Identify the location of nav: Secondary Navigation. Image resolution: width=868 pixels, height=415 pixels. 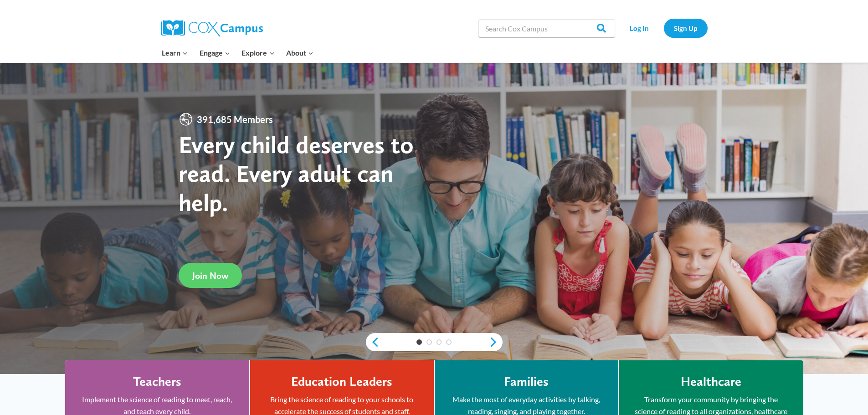
(663, 28).